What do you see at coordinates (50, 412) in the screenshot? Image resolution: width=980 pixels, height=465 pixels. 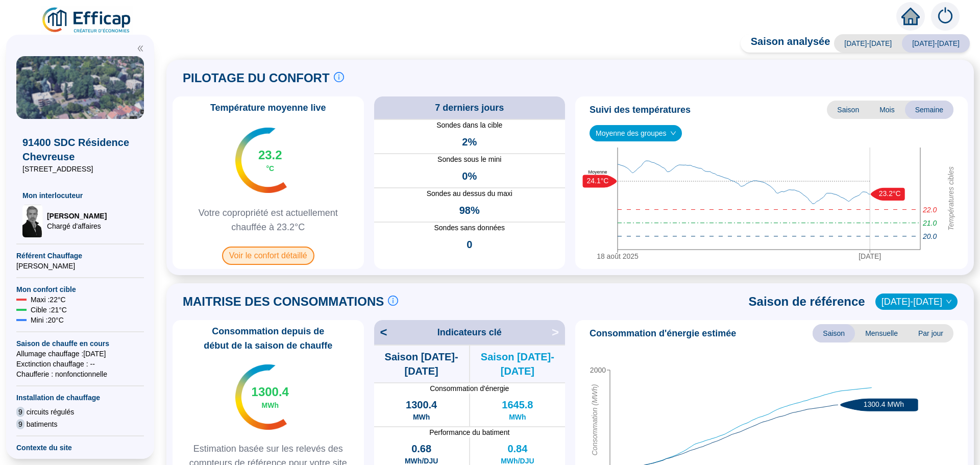 I see `span: circuits régulés` at bounding box center [50, 412].